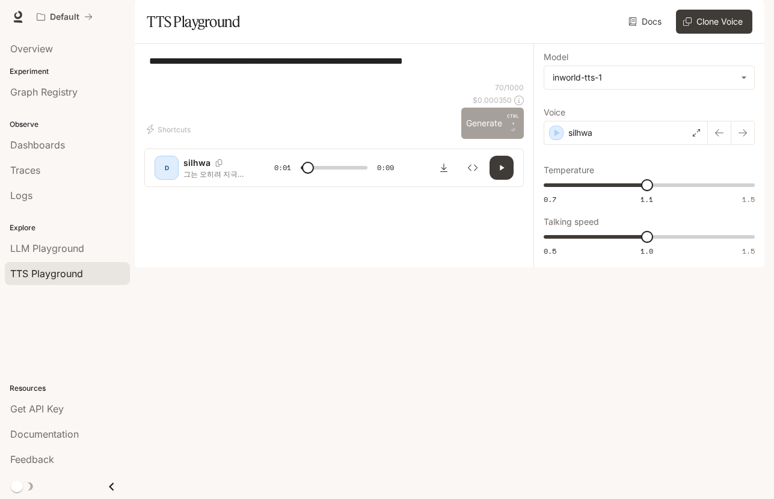 The height and width of the screenshot is (499, 774). Describe the element at coordinates (510, 87) in the screenshot. I see `p: 70 / 1000` at that location.